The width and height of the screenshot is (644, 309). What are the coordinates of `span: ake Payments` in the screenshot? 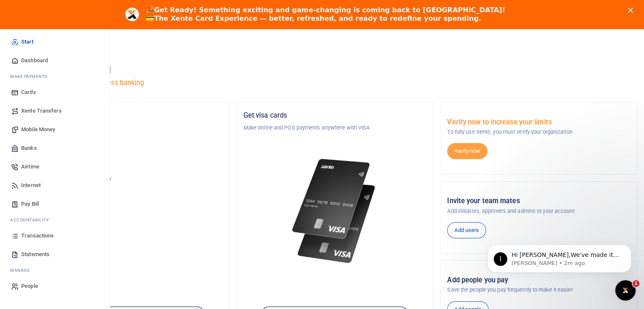 It's located at (31, 76).